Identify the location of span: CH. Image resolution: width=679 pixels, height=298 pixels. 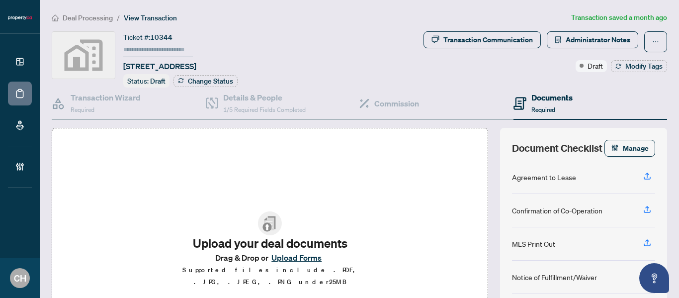
(20, 278).